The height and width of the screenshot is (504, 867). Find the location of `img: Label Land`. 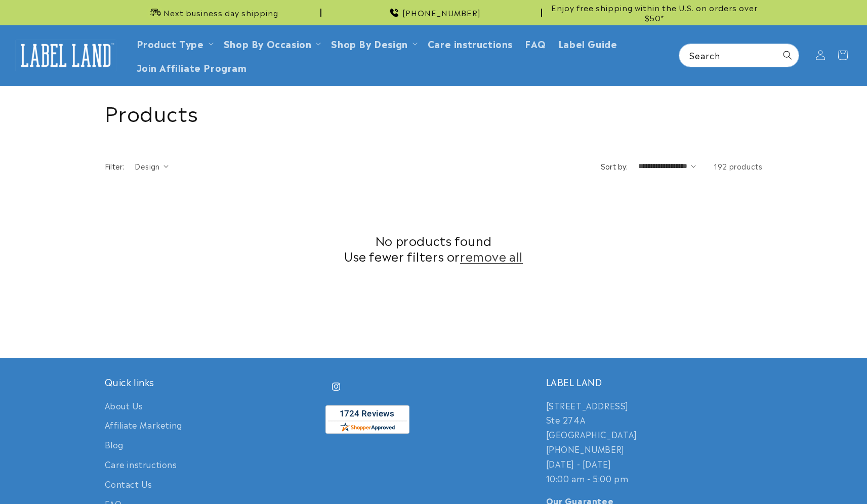

img: Label Land is located at coordinates (66, 55).